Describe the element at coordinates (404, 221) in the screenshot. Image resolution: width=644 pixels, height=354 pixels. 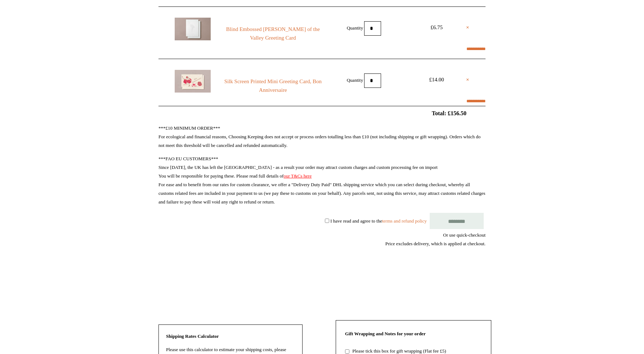
I see `a: terms and refund policy` at that location.